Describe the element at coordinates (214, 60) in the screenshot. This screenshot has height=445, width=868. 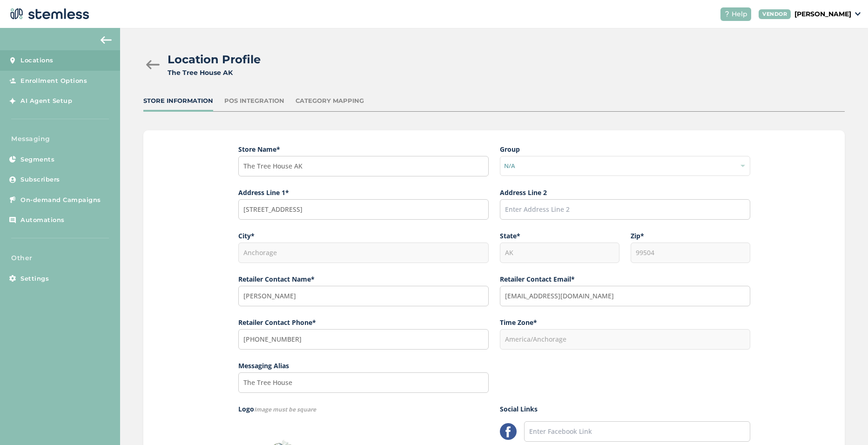
I see `h2: Location Profile` at that location.